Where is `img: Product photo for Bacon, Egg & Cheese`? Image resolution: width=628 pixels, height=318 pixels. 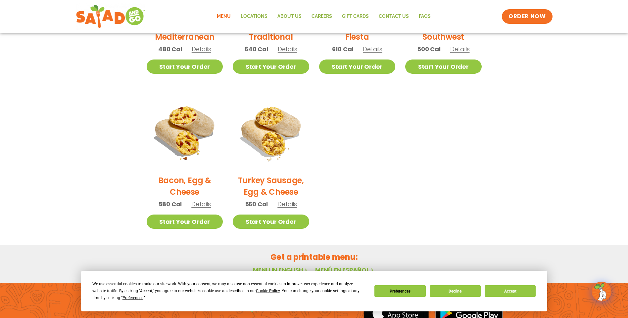 img: Product photo for Bacon, Egg & Cheese is located at coordinates (185, 131).